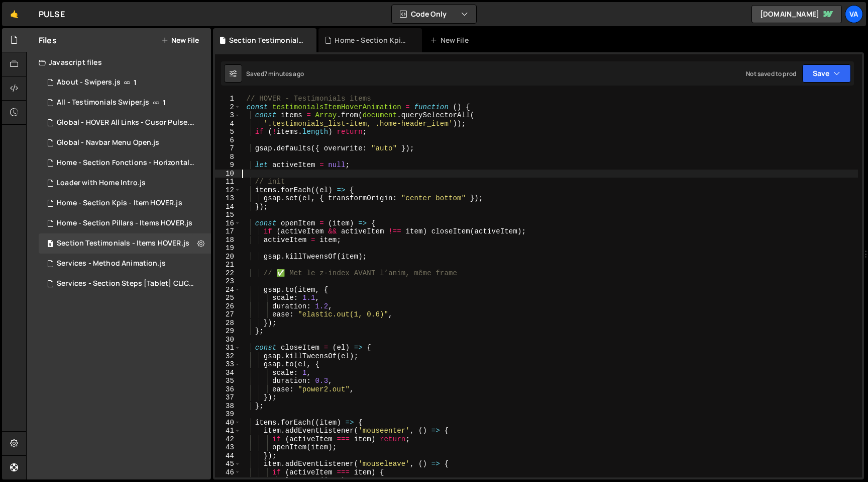 Image resolution: width=868 pixels, height=482 pixels. What do you see at coordinates (126, 283) in the screenshot?
I see `div: Services - Section Steps [Tablet] CLICK.js` at bounding box center [126, 283].